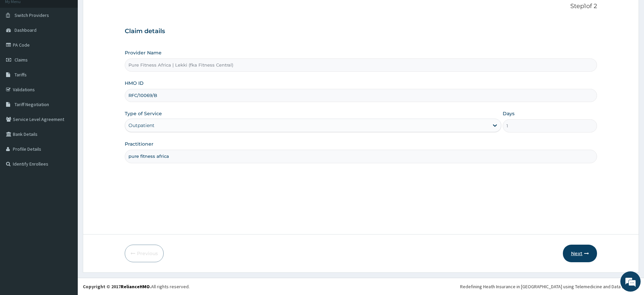  I want to click on input: Enter HMO ID, so click(361, 95).